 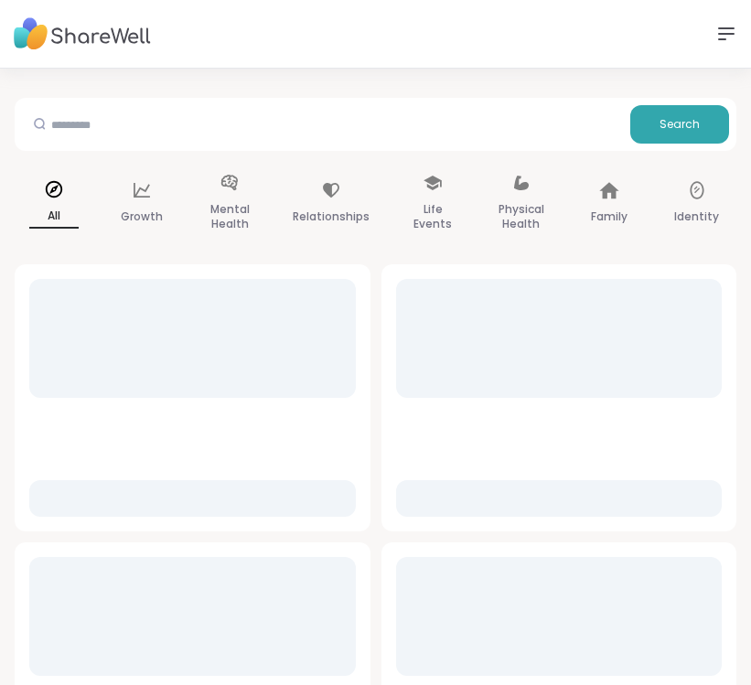 What do you see at coordinates (433, 217) in the screenshot?
I see `p: Life Events` at bounding box center [433, 217].